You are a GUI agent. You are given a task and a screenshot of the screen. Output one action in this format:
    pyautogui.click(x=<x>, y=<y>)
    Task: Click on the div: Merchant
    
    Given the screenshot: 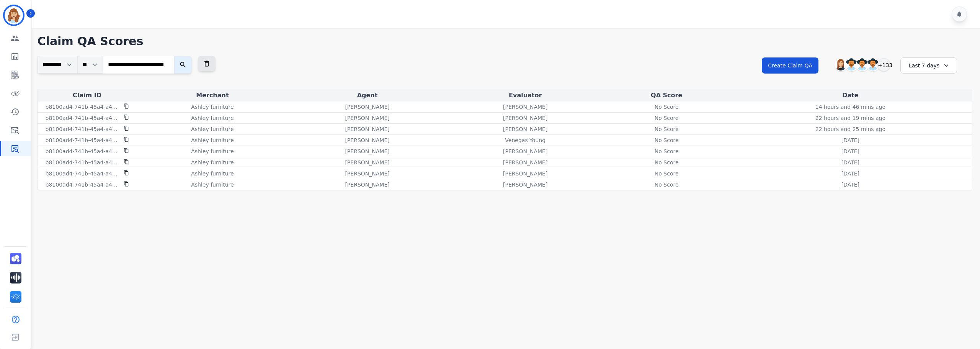 What is the action you would take?
    pyautogui.click(x=212, y=95)
    